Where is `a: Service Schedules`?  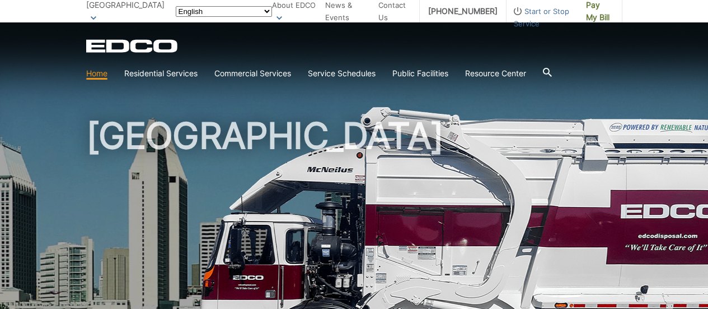 a: Service Schedules is located at coordinates (342, 73).